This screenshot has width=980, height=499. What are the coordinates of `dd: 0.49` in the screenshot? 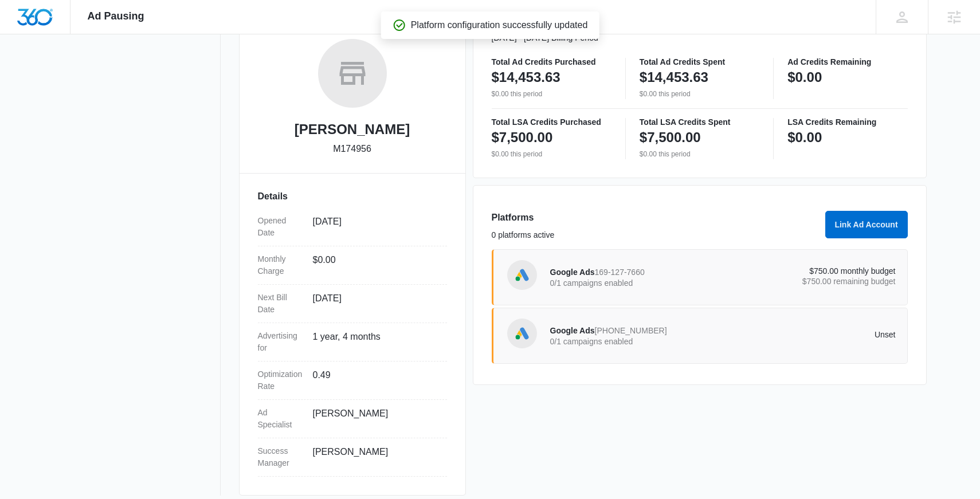 It's located at (375, 381).